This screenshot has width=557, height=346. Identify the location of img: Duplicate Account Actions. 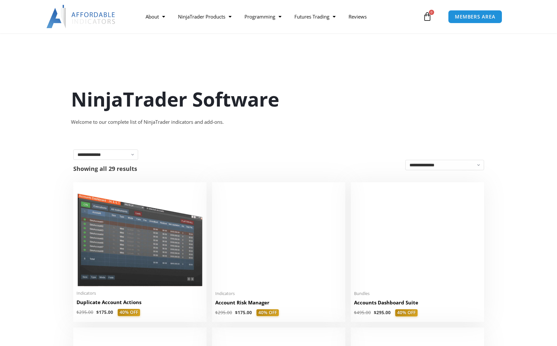
(140, 236).